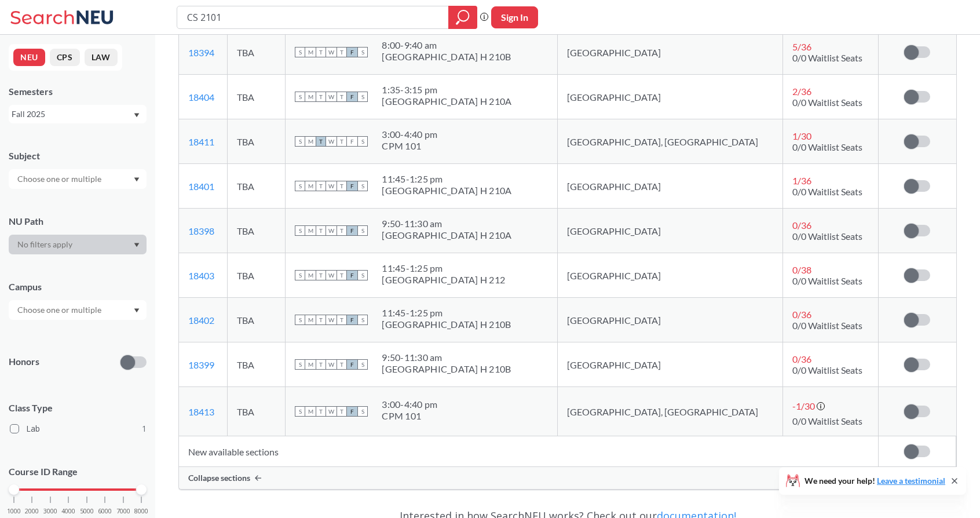 This screenshot has width=980, height=518. Describe the element at coordinates (105, 511) in the screenshot. I see `span: 6000` at that location.